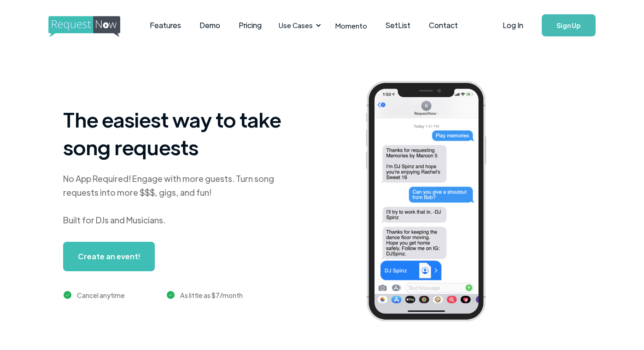  Describe the element at coordinates (101, 295) in the screenshot. I see `div: Cancel anytime` at that location.